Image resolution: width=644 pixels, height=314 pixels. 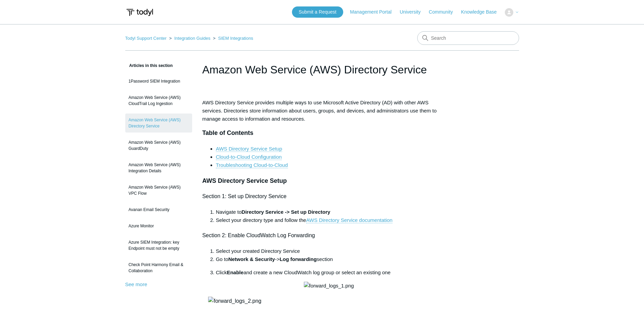 I want to click on a: Todyl Support Center, so click(x=146, y=38).